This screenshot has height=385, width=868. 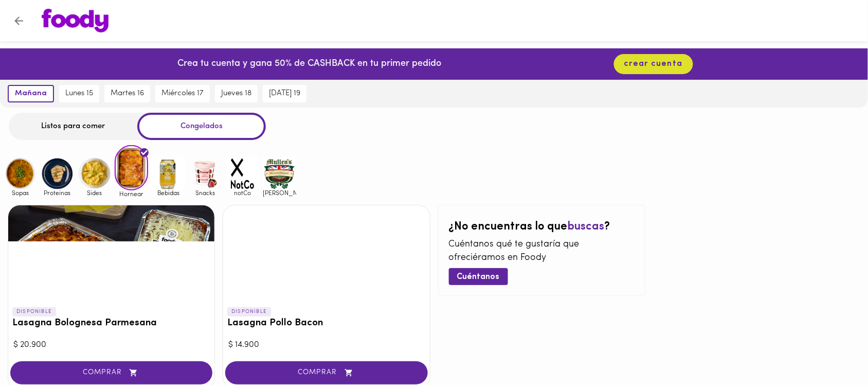 I want to click on button: lunes 15, so click(x=79, y=94).